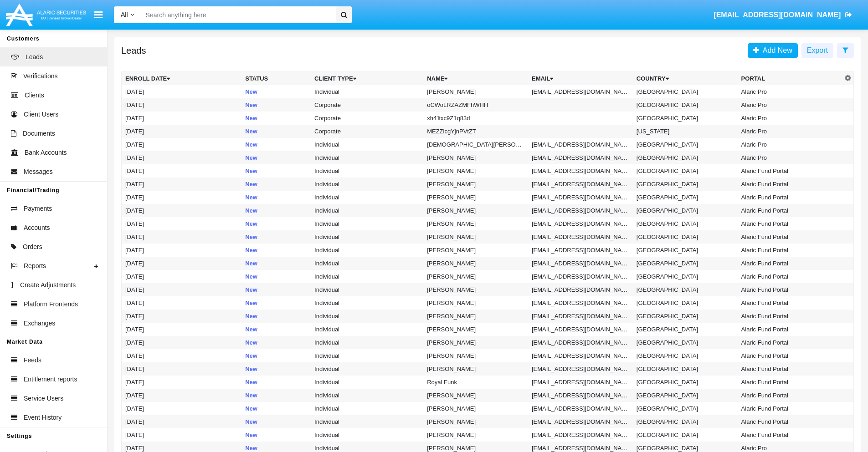  I want to click on span: Verifications, so click(40, 76).